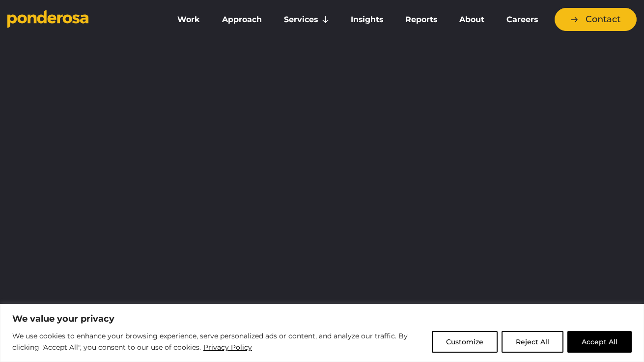 The image size is (644, 362). What do you see at coordinates (188, 20) in the screenshot?
I see `a: Work` at bounding box center [188, 20].